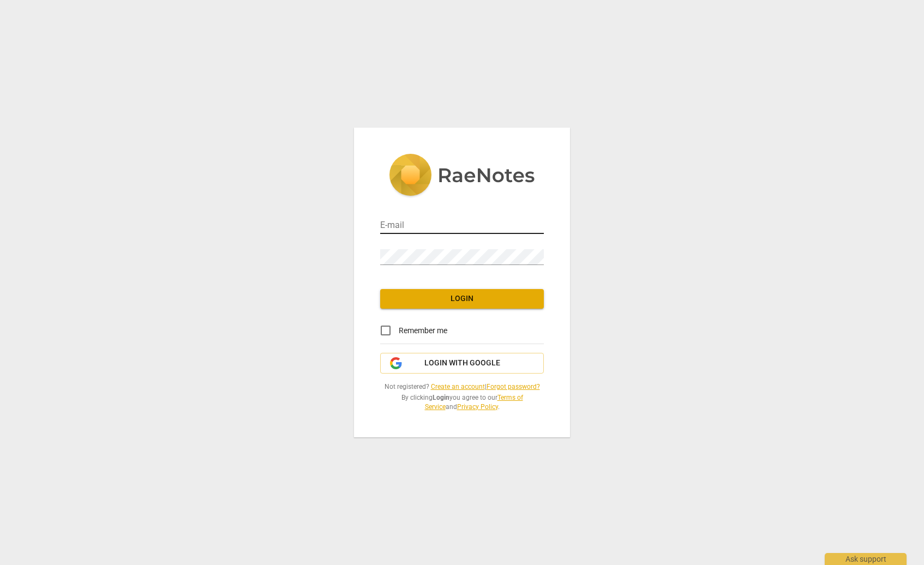  Describe the element at coordinates (462, 387) in the screenshot. I see `span: Not registered? |` at that location.